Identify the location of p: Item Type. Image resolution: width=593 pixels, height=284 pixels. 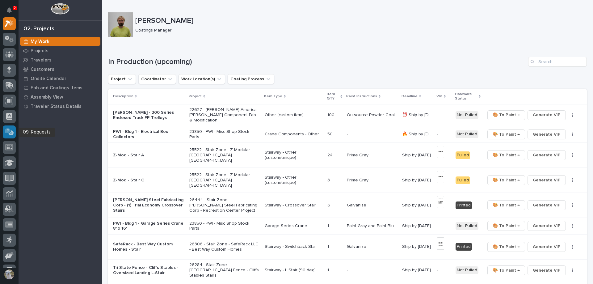
(273, 96).